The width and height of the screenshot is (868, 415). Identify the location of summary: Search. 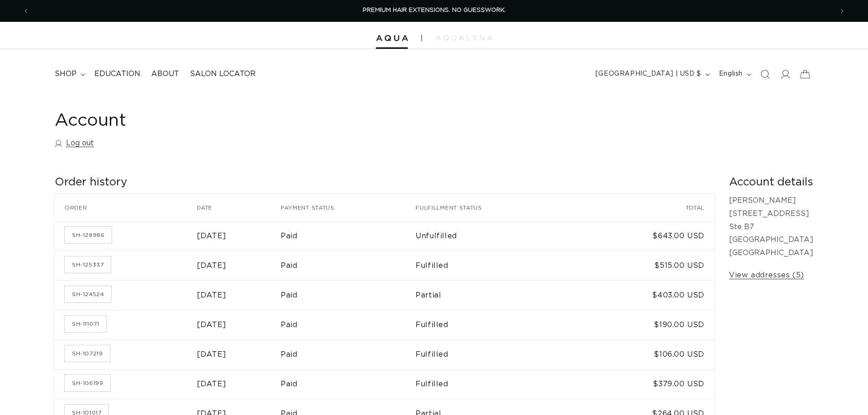
(765, 74).